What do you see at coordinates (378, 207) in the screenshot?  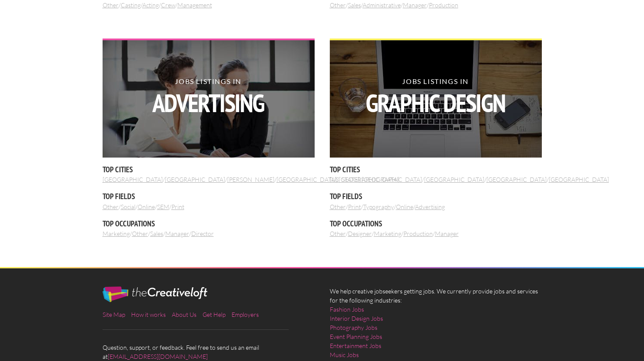 I see `a: Typography` at bounding box center [378, 207].